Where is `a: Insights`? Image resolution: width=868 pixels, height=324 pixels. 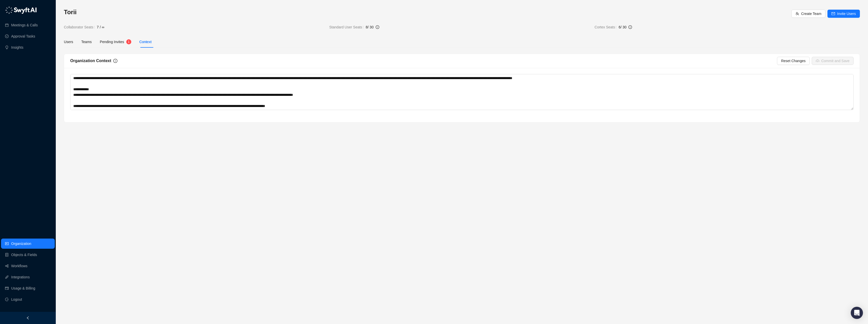
a: Insights is located at coordinates (17, 47).